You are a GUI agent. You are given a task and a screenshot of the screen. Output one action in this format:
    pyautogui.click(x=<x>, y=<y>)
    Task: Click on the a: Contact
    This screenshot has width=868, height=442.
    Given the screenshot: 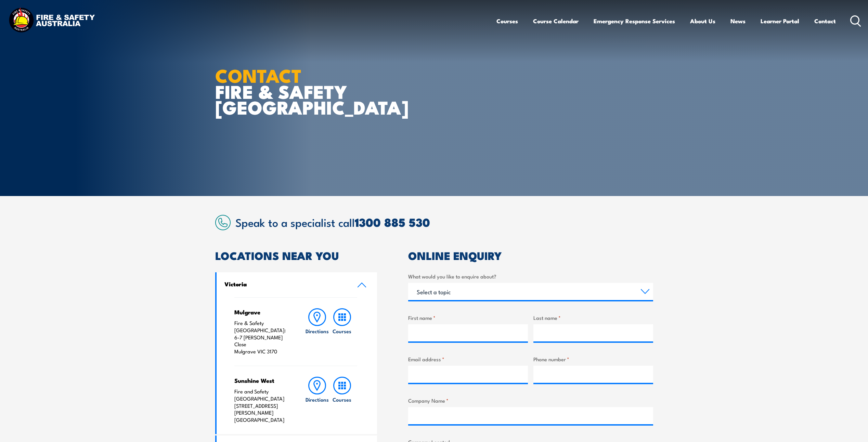 What is the action you would take?
    pyautogui.click(x=825, y=21)
    